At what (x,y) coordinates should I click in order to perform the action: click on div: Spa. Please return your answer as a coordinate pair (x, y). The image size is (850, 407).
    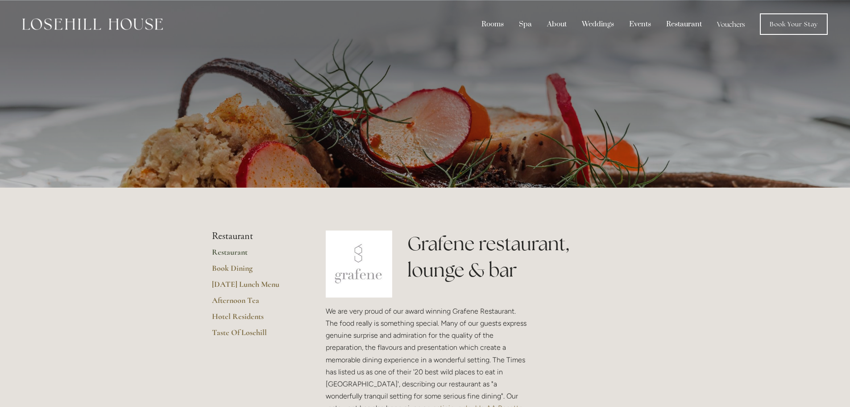
    Looking at the image, I should click on (525, 24).